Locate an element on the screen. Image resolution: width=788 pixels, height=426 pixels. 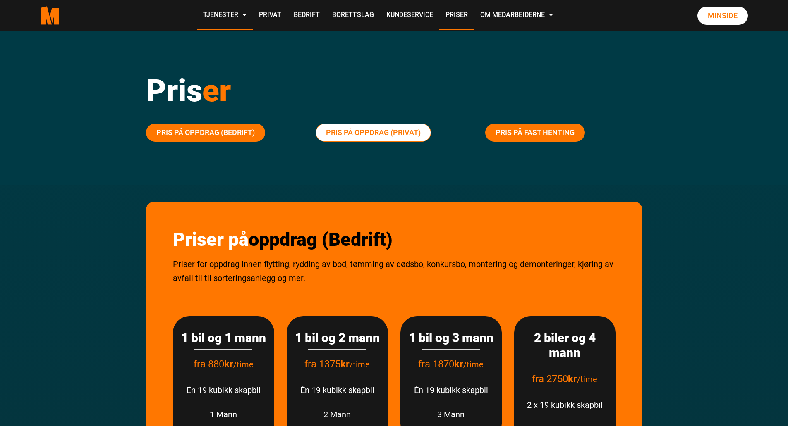
a: Bedrift is located at coordinates (306, 15).